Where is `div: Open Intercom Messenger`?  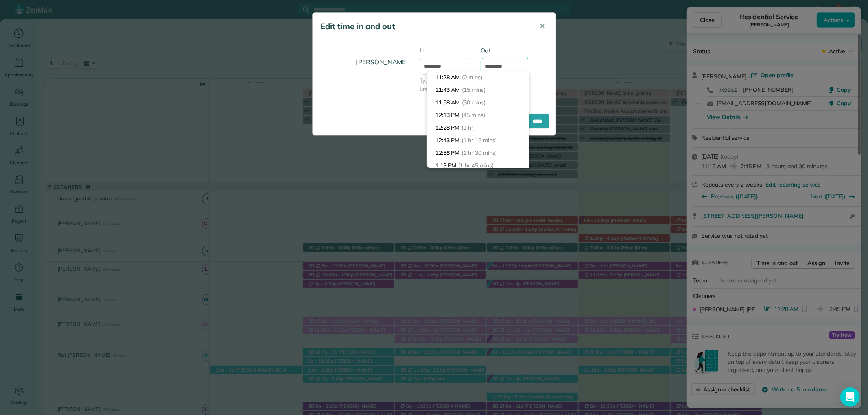 div: Open Intercom Messenger is located at coordinates (850, 397).